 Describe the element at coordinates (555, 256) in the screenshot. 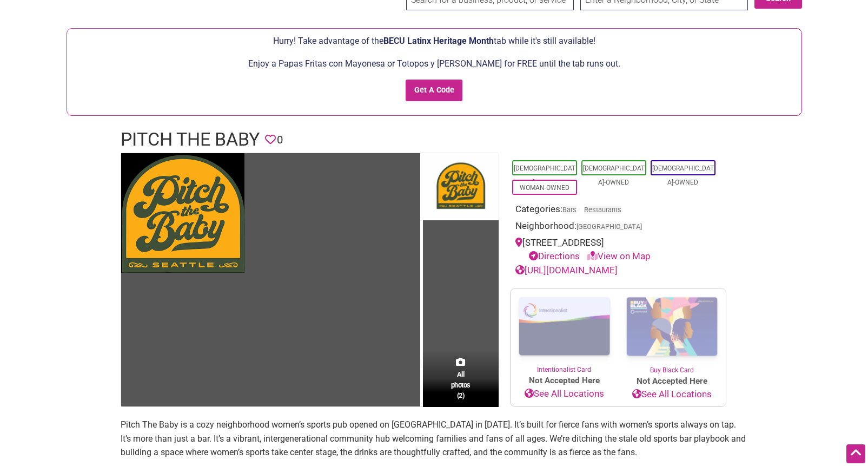

I see `a: Directions` at that location.